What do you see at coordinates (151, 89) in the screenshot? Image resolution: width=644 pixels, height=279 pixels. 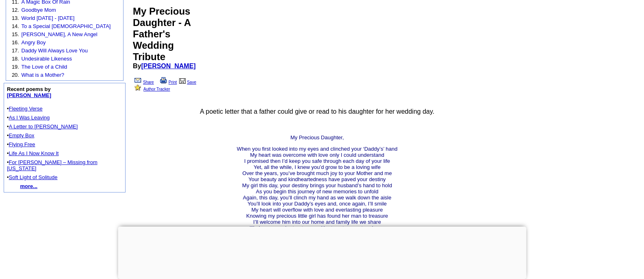 I see `a: Author Tracker` at bounding box center [151, 89].